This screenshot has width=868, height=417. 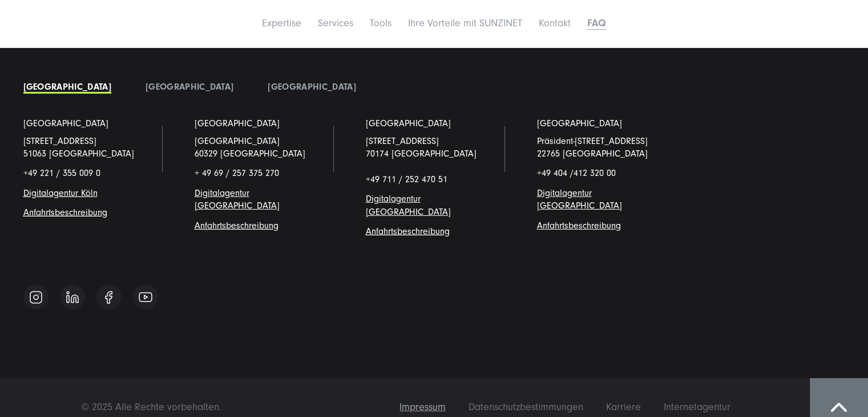 What do you see at coordinates (36, 297) in the screenshot?
I see `img: Follow us on Instagram` at bounding box center [36, 297].